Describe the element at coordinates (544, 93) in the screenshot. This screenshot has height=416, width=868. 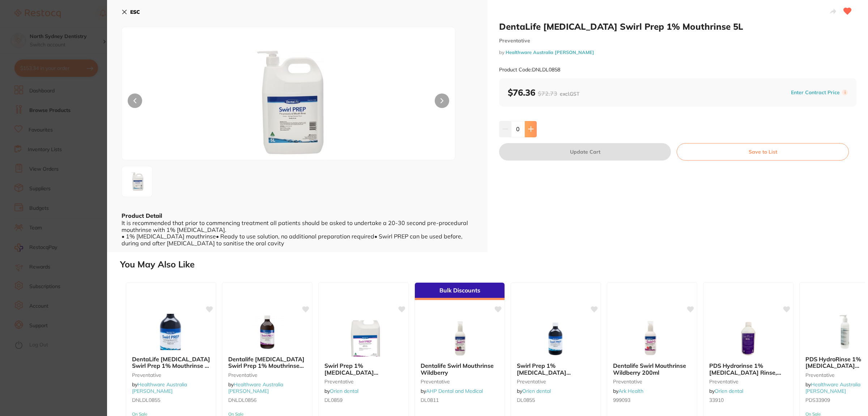
I see `b: $76.36` at that location.